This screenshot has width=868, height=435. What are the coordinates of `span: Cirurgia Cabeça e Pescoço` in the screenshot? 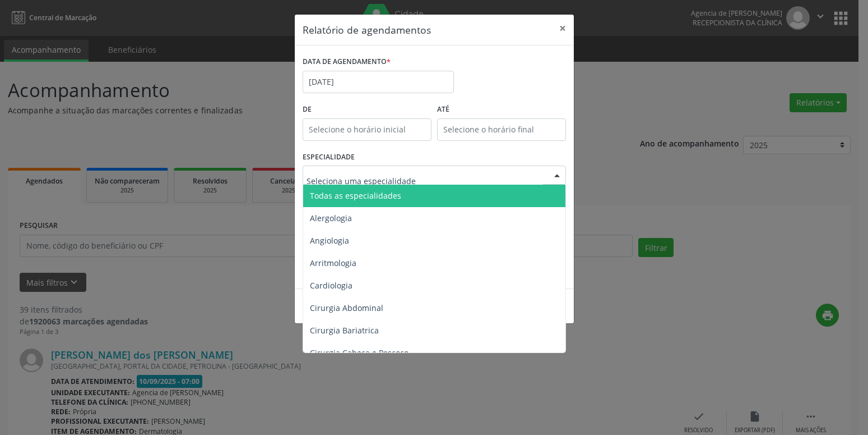 It's located at (359, 352).